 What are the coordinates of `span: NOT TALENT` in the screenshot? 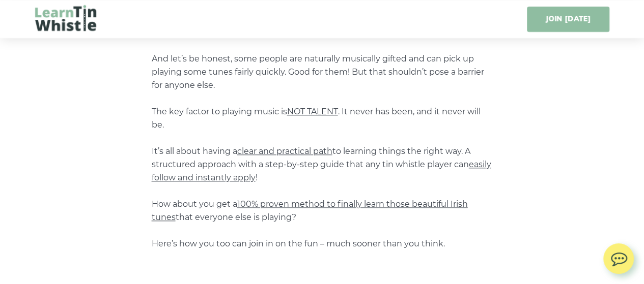 It's located at (312, 111).